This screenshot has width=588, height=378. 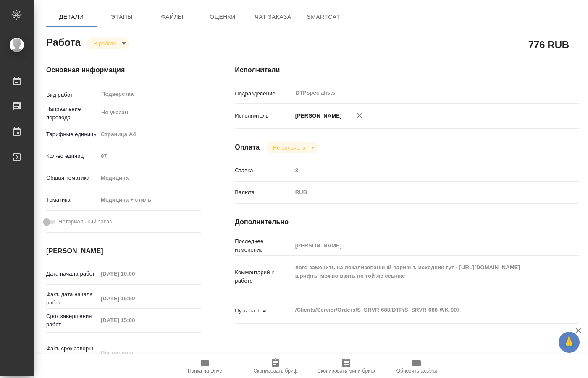 What do you see at coordinates (205, 367) in the screenshot?
I see `button: Папка на Drive` at bounding box center [205, 367].